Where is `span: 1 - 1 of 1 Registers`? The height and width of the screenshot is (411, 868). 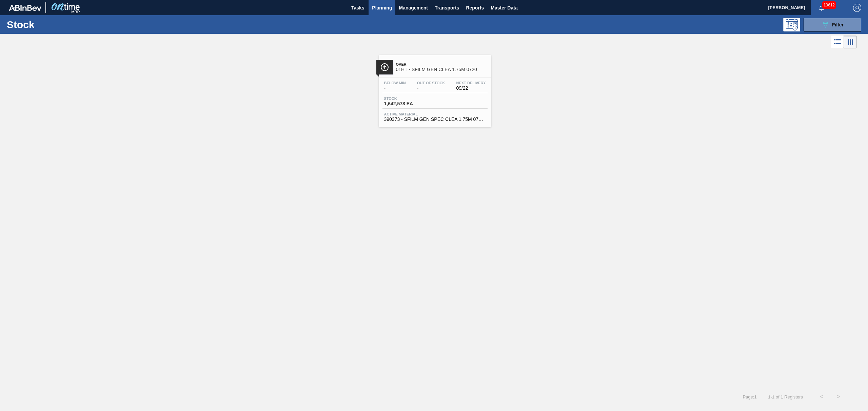
span: 1 - 1 of 1 Registers is located at coordinates (785, 397).